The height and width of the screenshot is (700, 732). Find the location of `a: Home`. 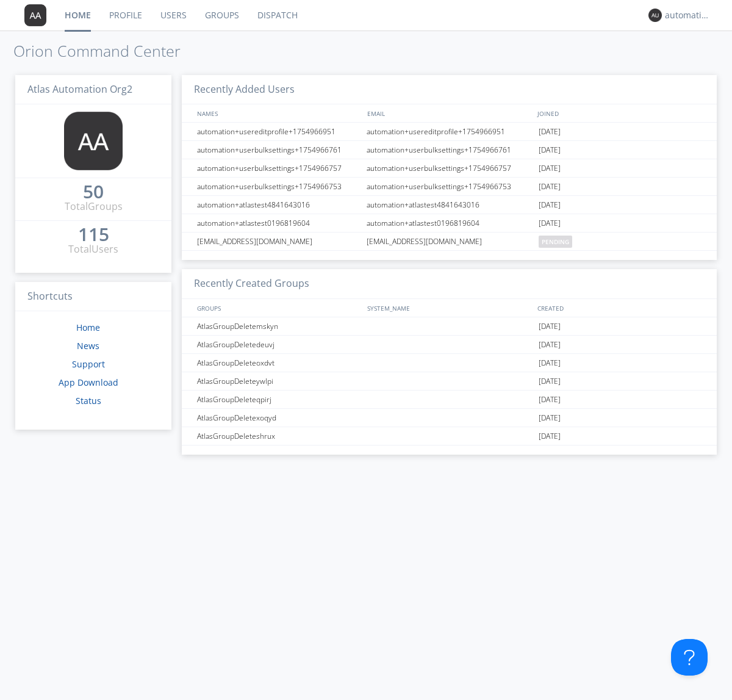

a: Home is located at coordinates (88, 327).